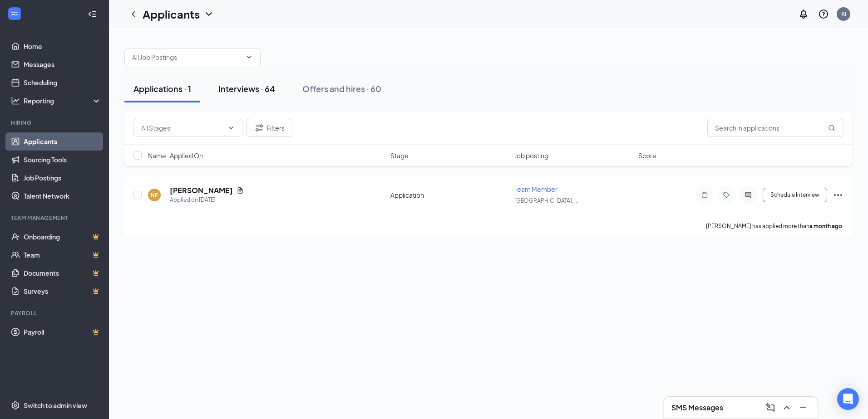 The width and height of the screenshot is (868, 419). What do you see at coordinates (62, 142) in the screenshot?
I see `a: Applicants` at bounding box center [62, 142].